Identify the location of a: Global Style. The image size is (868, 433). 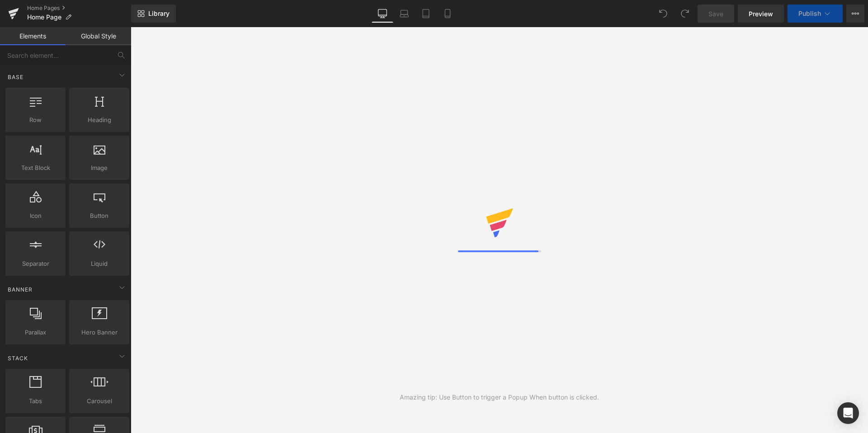
(98, 36).